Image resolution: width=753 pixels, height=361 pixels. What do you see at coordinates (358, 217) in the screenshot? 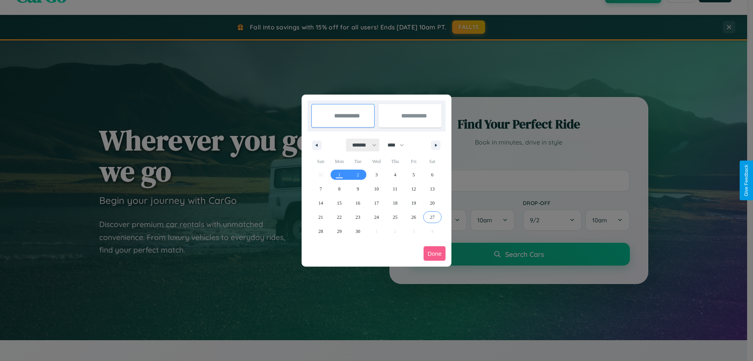
I see `span: 23` at bounding box center [358, 217].